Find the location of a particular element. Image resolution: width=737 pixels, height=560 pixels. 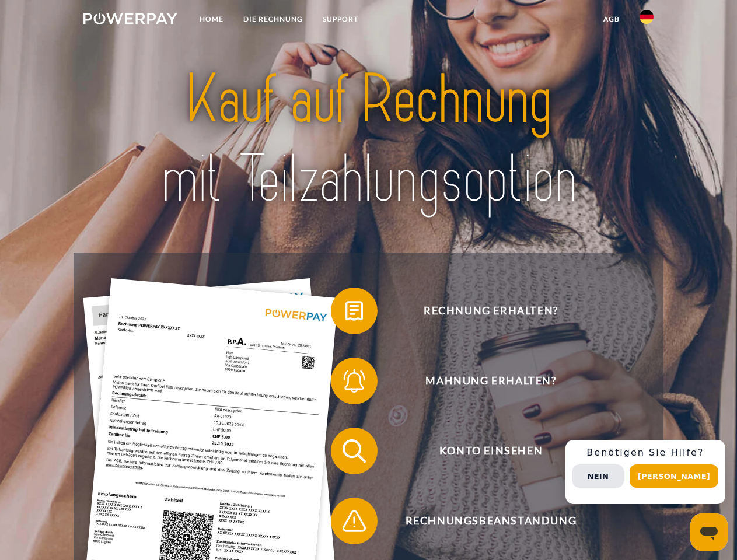

span: Konto einsehen is located at coordinates (491, 451).